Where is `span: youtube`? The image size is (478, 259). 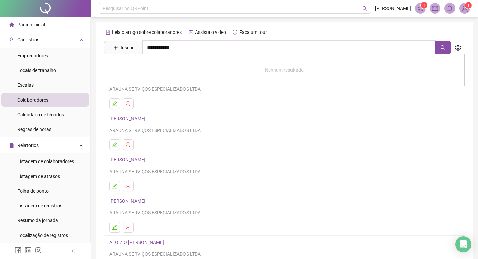 span: youtube is located at coordinates (191, 32).